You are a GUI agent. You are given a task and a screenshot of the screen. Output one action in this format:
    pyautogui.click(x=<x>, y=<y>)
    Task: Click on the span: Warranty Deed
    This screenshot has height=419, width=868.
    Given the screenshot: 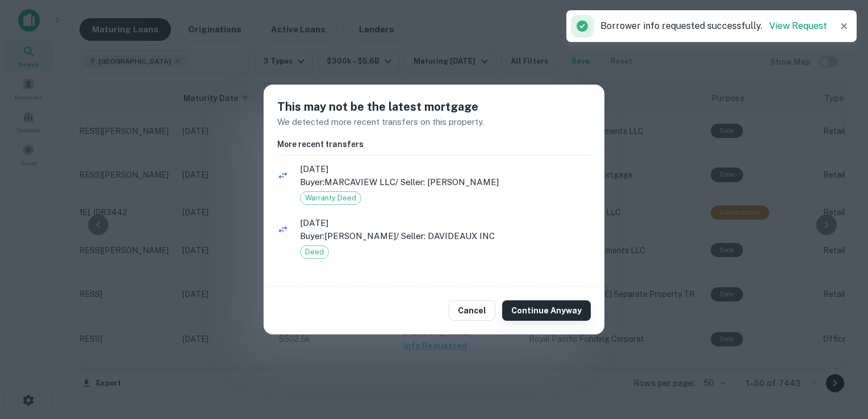 What is the action you would take?
    pyautogui.click(x=331, y=198)
    